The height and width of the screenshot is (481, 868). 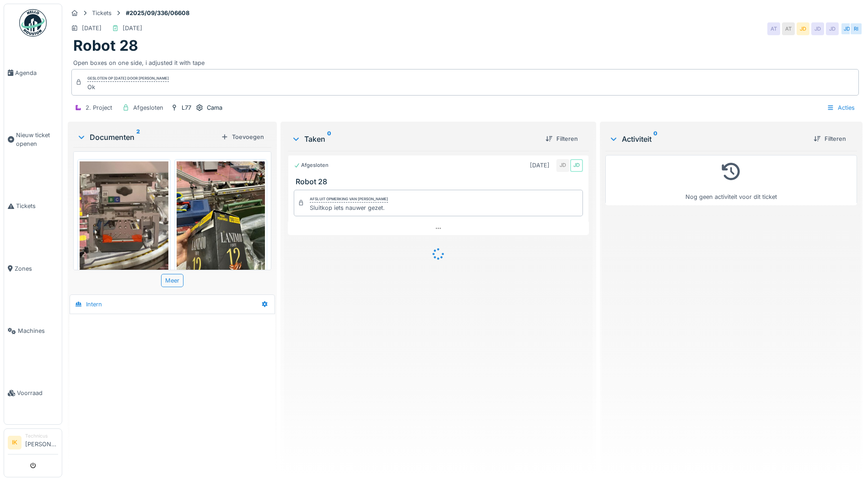 What do you see at coordinates (37, 393) in the screenshot?
I see `span: Voorraad` at bounding box center [37, 393].